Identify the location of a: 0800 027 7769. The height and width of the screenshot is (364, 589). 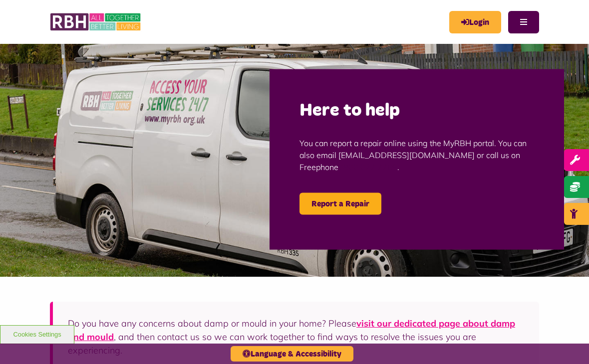
(368, 167).